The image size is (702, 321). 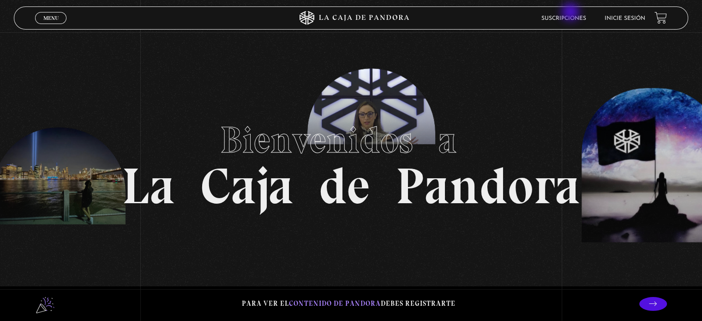 What do you see at coordinates (661, 18) in the screenshot?
I see `a: View your shopping cart` at bounding box center [661, 18].